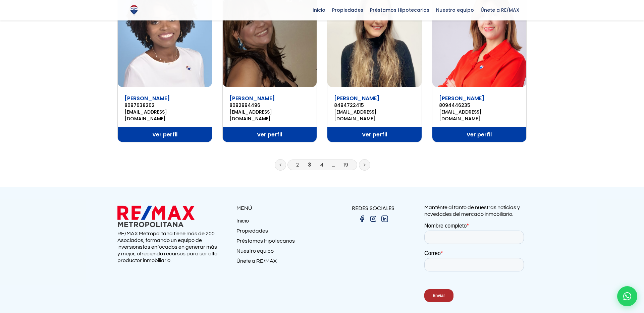 The height and width of the screenshot is (313, 644). What do you see at coordinates (279, 232) in the screenshot?
I see `a: Propiedades` at bounding box center [279, 232].